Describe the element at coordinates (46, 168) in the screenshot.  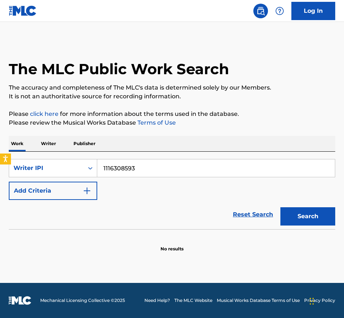
I see `div: Writer IPI` at that location.